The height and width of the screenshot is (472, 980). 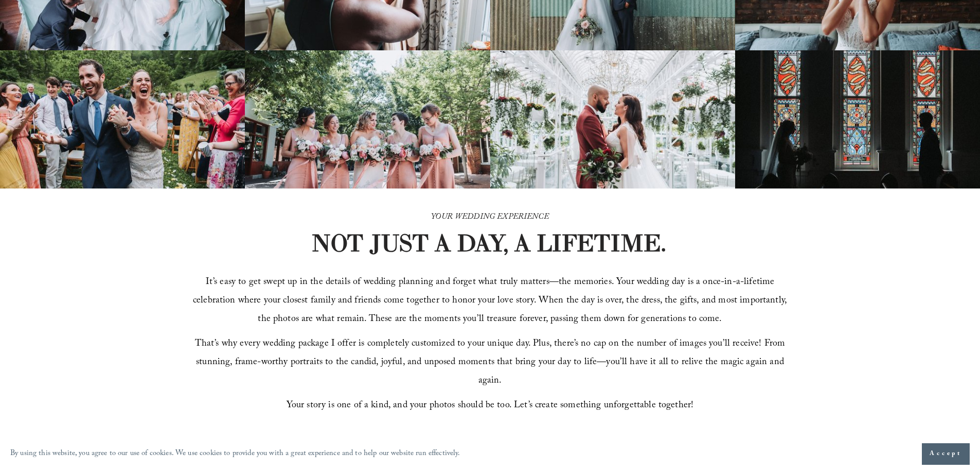 What do you see at coordinates (857, 119) in the screenshot?
I see `img: Silhouettes of a bride and groom facing each other in a church, with colorful stained glass windo...` at bounding box center [857, 119].